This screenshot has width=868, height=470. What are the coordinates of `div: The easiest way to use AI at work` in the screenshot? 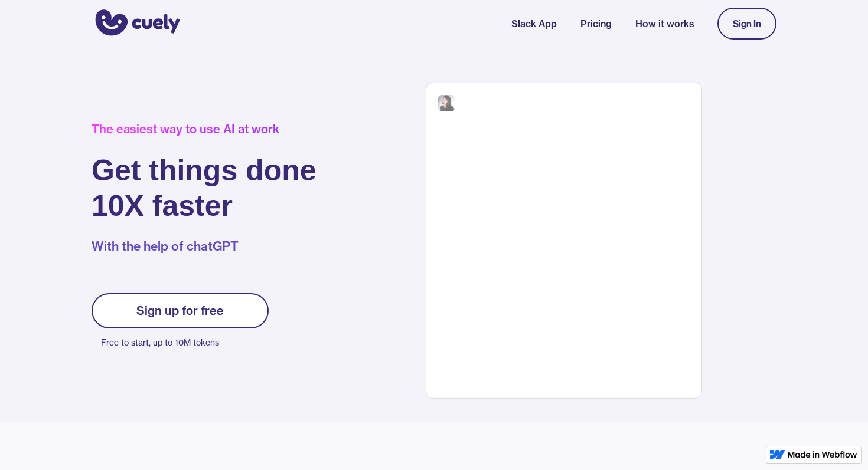 It's located at (204, 129).